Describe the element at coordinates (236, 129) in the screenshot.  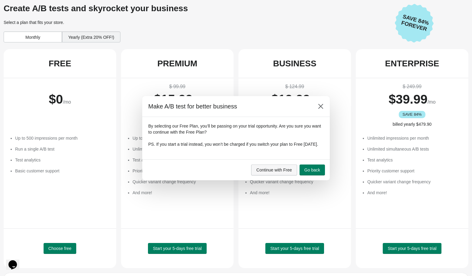
I see `p: By selecting our Free Plan, you’ll be passing on your trial opportunity. Are you sure you want to...` at that location.